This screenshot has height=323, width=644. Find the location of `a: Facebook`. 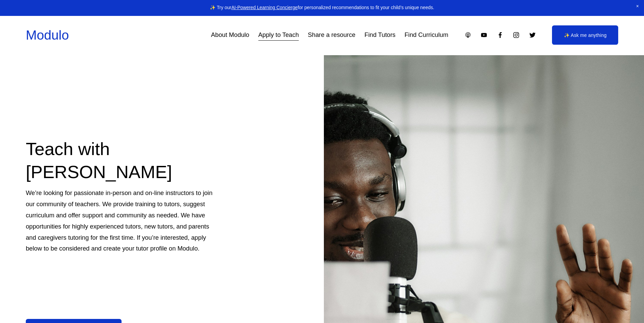

a: Facebook is located at coordinates (500, 35).